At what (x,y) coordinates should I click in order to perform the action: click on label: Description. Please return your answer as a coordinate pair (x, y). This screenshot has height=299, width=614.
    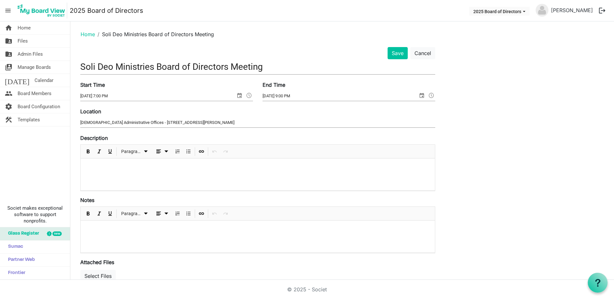
    Looking at the image, I should click on (94, 138).